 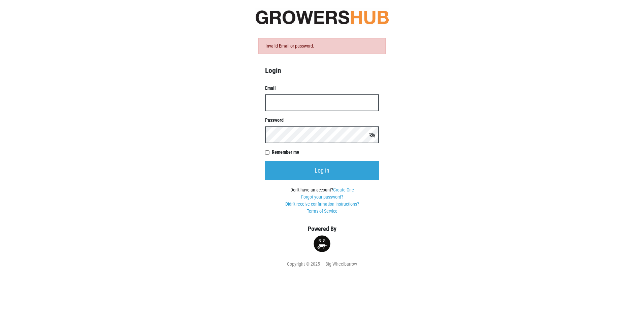 What do you see at coordinates (322, 229) in the screenshot?
I see `h5: Powered By` at bounding box center [322, 229].